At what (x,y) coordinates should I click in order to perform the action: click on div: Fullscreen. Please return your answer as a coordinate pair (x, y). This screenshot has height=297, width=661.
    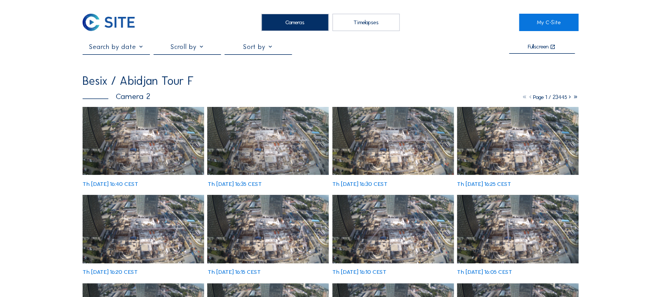
    Looking at the image, I should click on (538, 47).